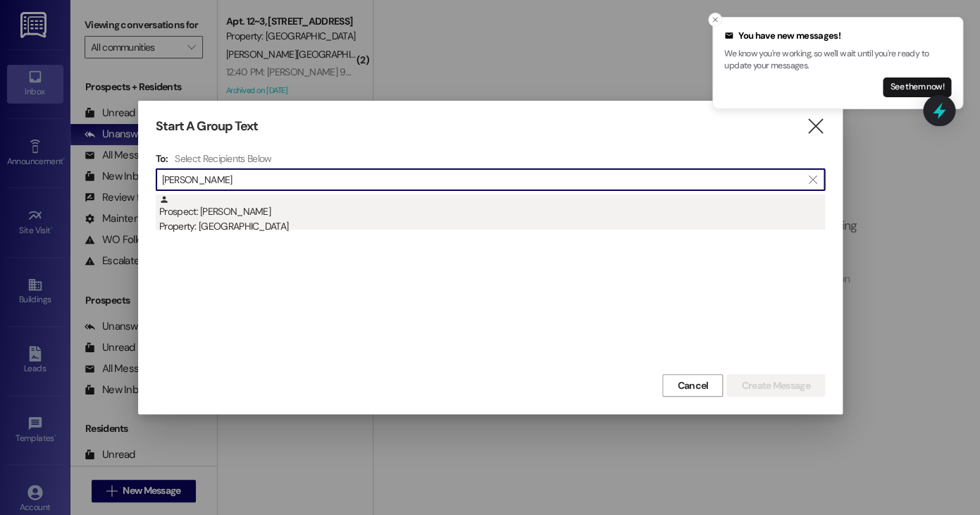 This screenshot has height=515, width=980. Describe the element at coordinates (693, 385) in the screenshot. I see `span: Cancel` at that location.